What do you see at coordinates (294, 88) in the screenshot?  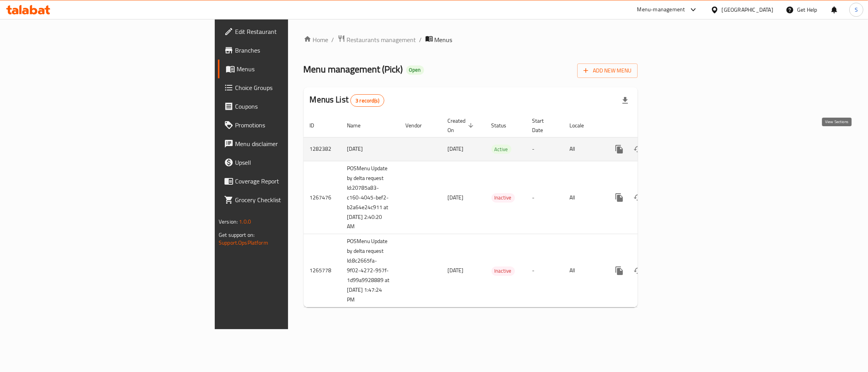 I see `span: Choice Groups` at bounding box center [294, 88].